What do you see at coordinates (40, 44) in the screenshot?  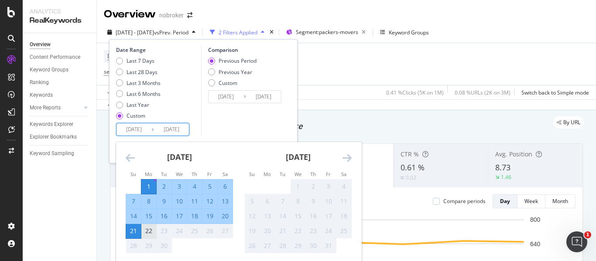 I see `div: Overview` at bounding box center [40, 44].